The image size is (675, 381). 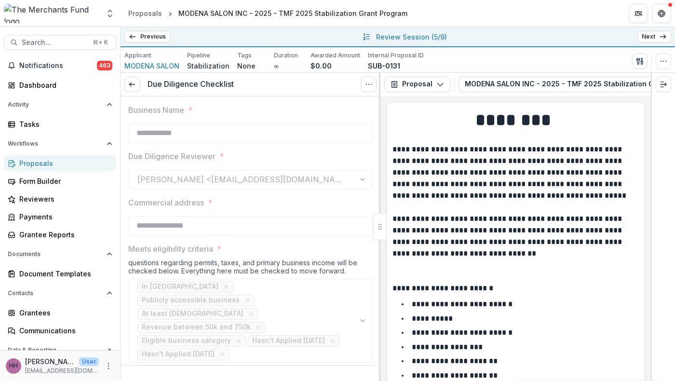 What do you see at coordinates (246, 66) in the screenshot?
I see `p: None` at bounding box center [246, 66].